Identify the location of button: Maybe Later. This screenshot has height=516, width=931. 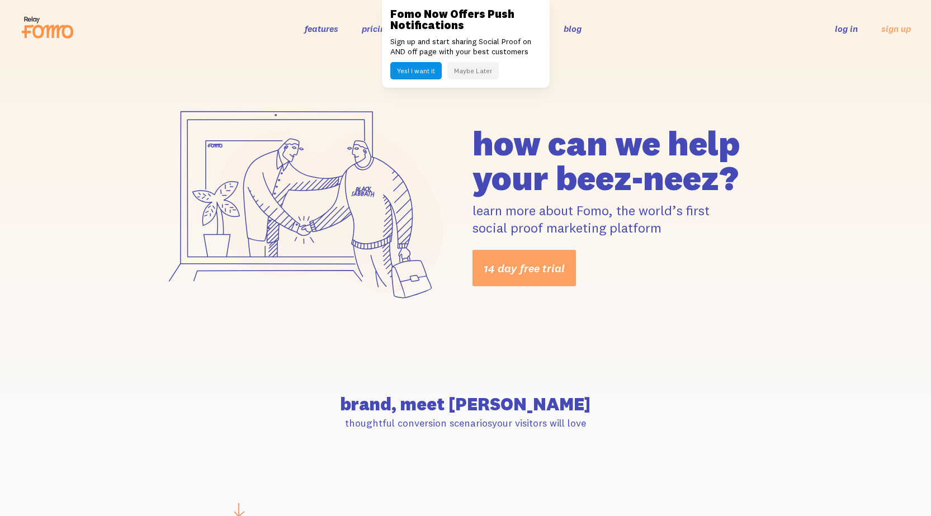
(473, 70).